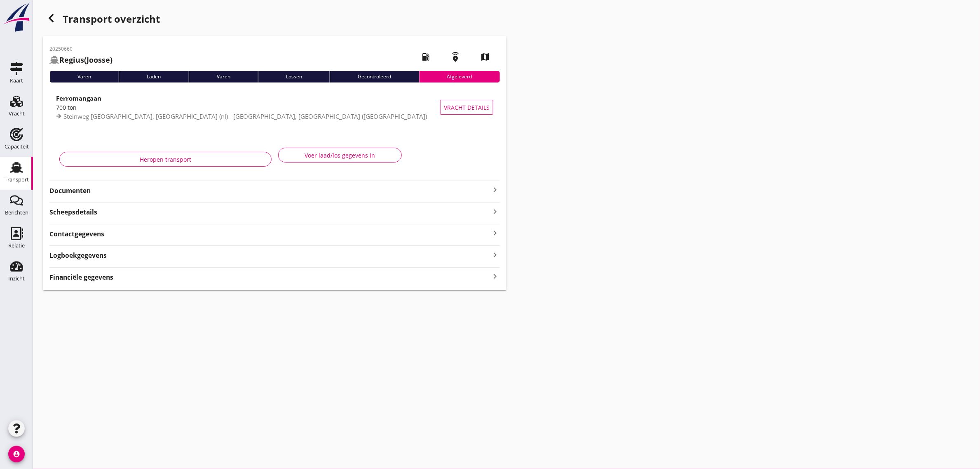  What do you see at coordinates (79, 98) in the screenshot?
I see `strong: Ferromangaan` at bounding box center [79, 98].